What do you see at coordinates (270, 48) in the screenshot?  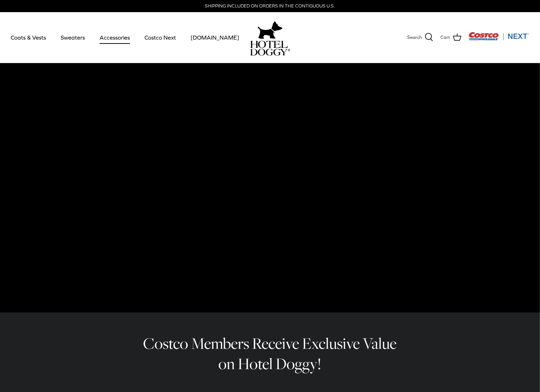 I see `img: hoteldoggycom` at bounding box center [270, 48].